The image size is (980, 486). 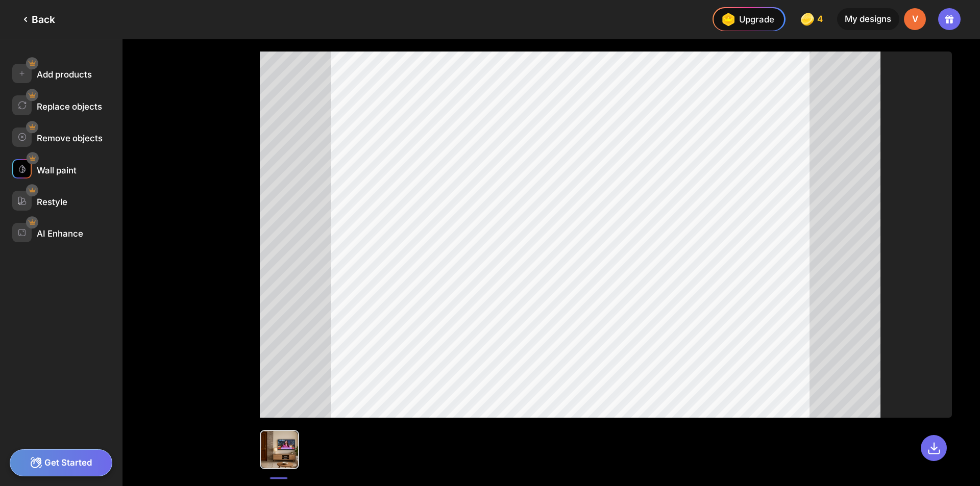 What do you see at coordinates (821, 19) in the screenshot?
I see `span: 4` at bounding box center [821, 19].